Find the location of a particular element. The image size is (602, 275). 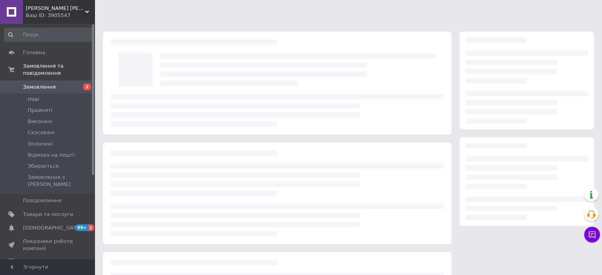

span: Товари та послуги is located at coordinates (48, 214).